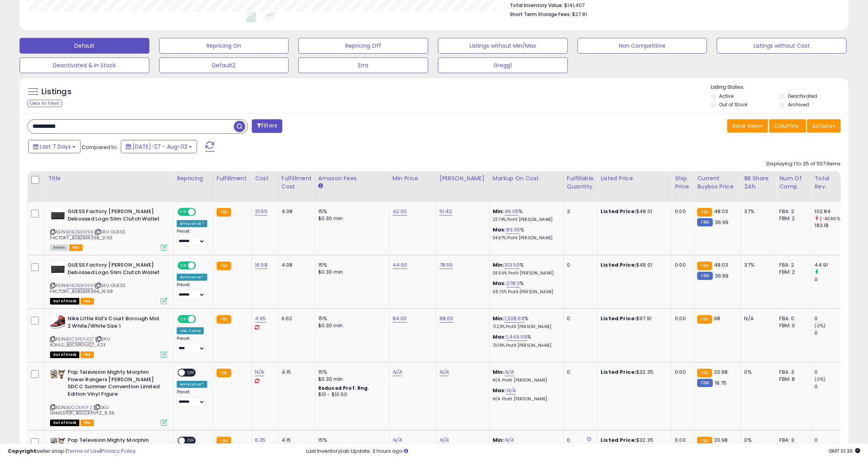 Image resolution: width=868 pixels, height=459 pixels. I want to click on span: All listings currently available for purchase on Amazon, so click(59, 247).